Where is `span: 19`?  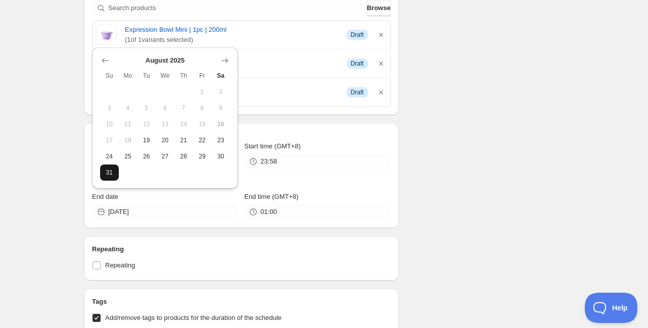
span: 19 is located at coordinates (146, 140).